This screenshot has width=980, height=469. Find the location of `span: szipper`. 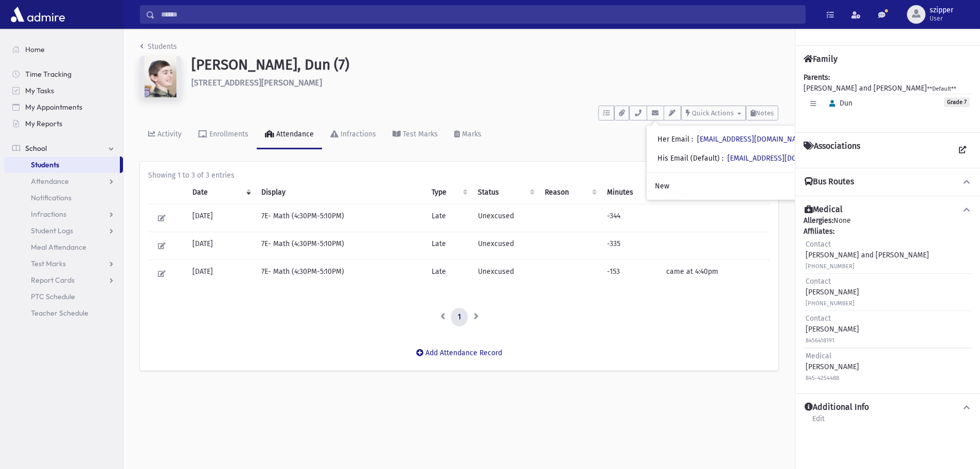

span: szipper is located at coordinates (941, 10).